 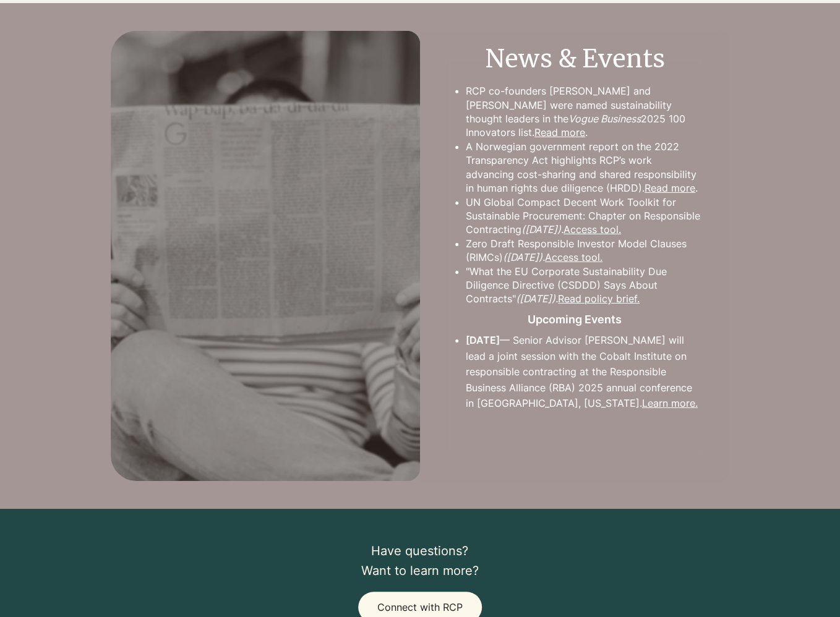 What do you see at coordinates (582, 167) in the screenshot?
I see `span: A Norwegian government report on the 2022 Transparency Act highlights RCP’s work advancing cost-s...` at bounding box center [582, 167].